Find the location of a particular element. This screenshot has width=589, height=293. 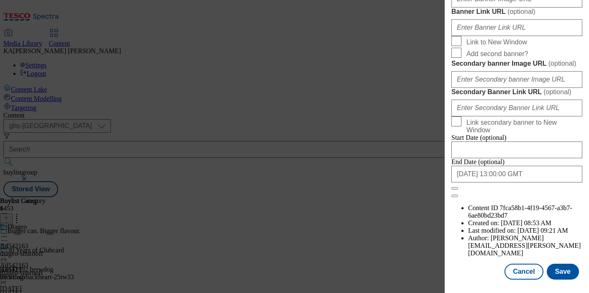

input: Enter Secondary banner Image URL is located at coordinates (516, 79).